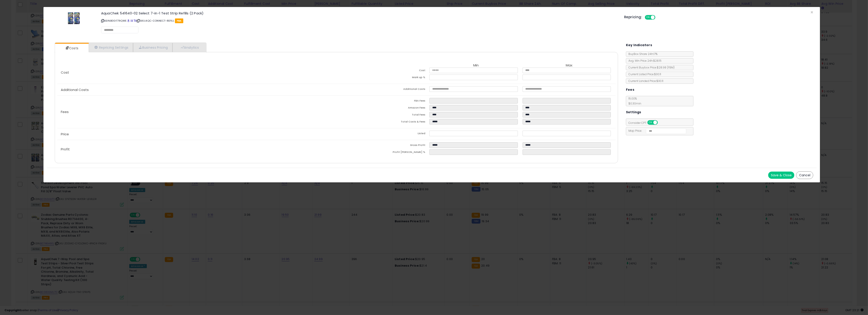 The image size is (868, 315). I want to click on th: Min, so click(476, 65).